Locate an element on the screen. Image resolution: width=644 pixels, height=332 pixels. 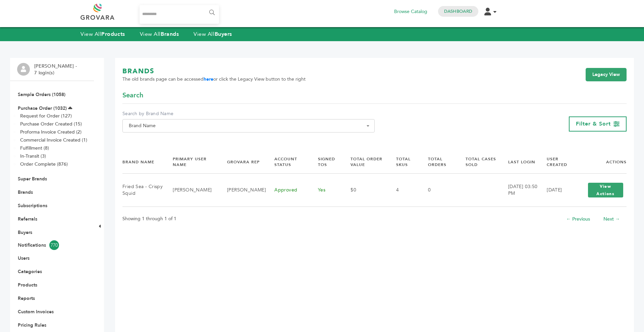
a: View AllProducts is located at coordinates (102, 34).